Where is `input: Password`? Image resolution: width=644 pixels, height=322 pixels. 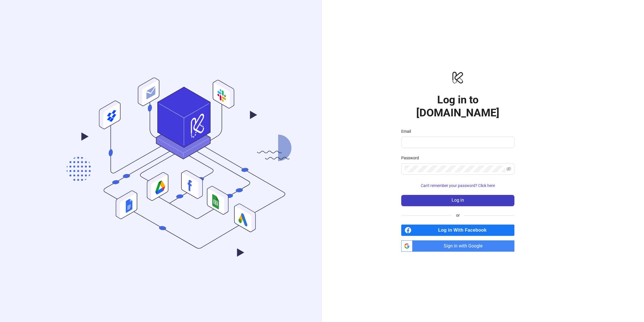 input: Password is located at coordinates (455, 169).